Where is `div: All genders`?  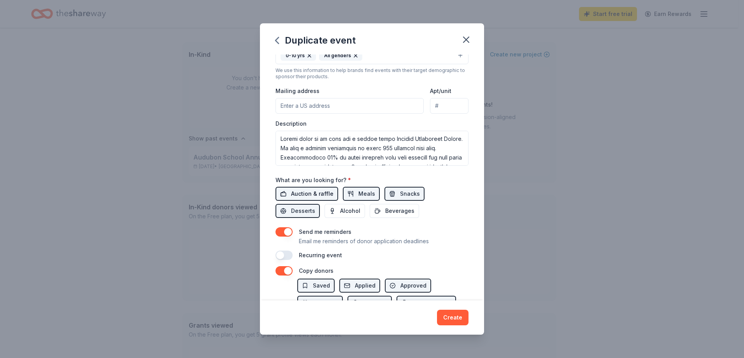 div: All genders is located at coordinates (340, 56).